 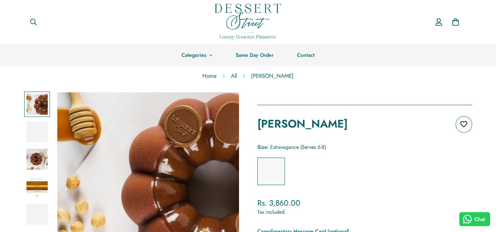 I want to click on a: Same Day Order, so click(x=254, y=55).